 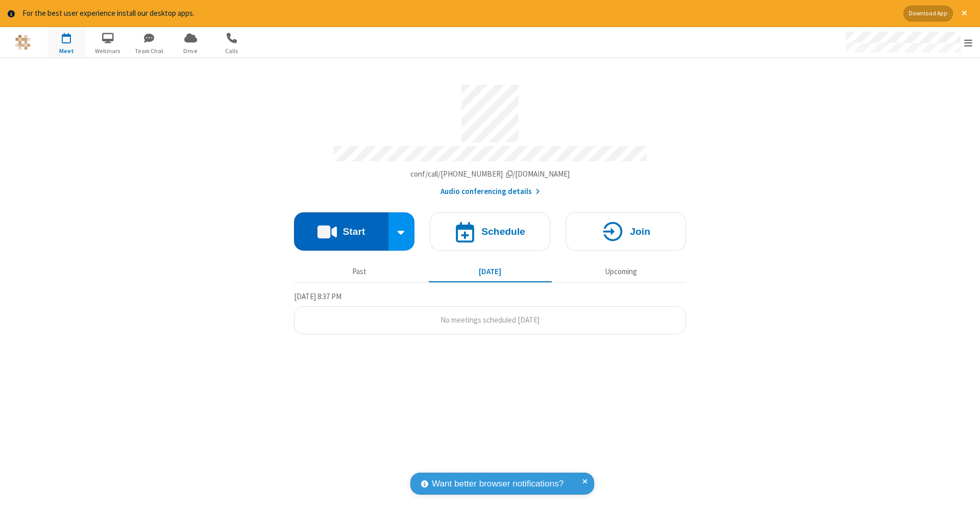 I want to click on img: QA Selenium DO NOT DELETE OR CHANGE, so click(x=23, y=42).